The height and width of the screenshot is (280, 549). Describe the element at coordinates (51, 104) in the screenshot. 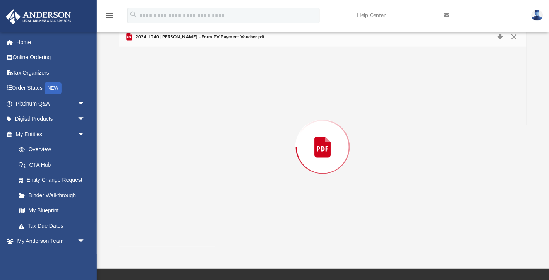

I see `a: Platinum Q&Aarrow_drop_down` at that location.